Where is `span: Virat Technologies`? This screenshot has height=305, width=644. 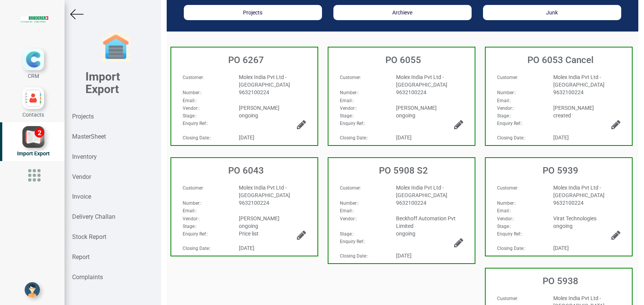
span: Virat Technologies is located at coordinates (575, 218).